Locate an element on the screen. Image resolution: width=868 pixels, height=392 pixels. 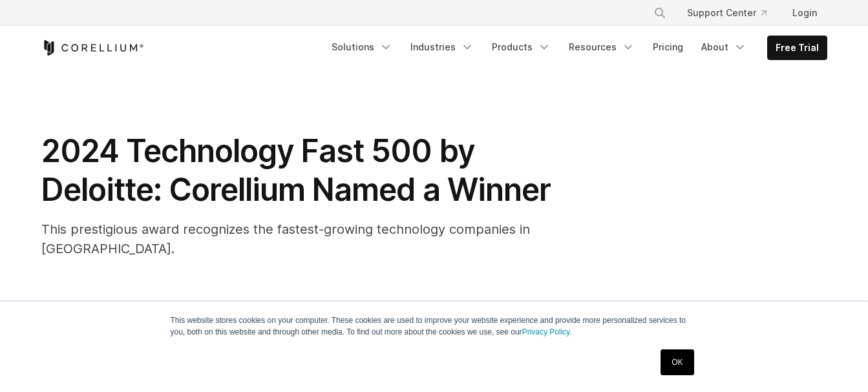
span: 2024 Technology Fast 500 by Deloitte: Corellium Named a Winner is located at coordinates (296, 170).